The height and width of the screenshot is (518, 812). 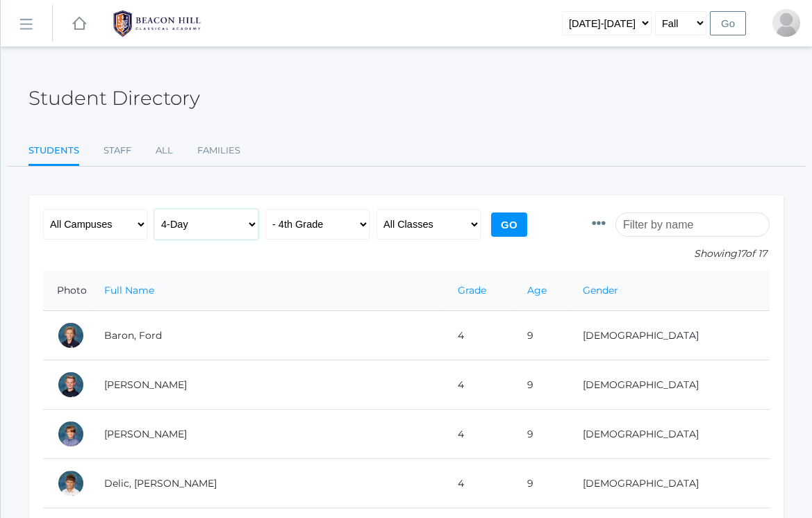 I want to click on td: Baron, Ford, so click(x=267, y=335).